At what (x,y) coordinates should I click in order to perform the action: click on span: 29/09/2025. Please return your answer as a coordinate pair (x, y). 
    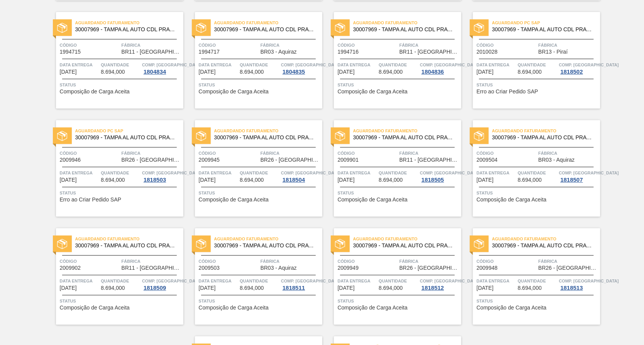
    Looking at the image, I should click on (485, 288).